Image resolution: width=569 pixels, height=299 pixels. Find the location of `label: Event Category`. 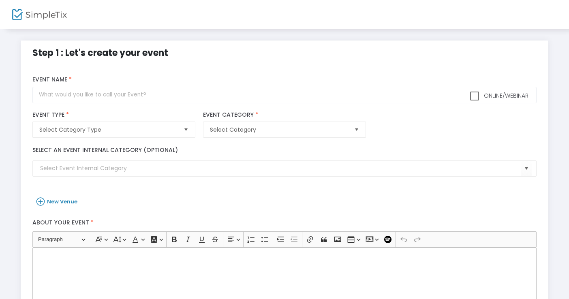

label: Event Category is located at coordinates (284, 115).